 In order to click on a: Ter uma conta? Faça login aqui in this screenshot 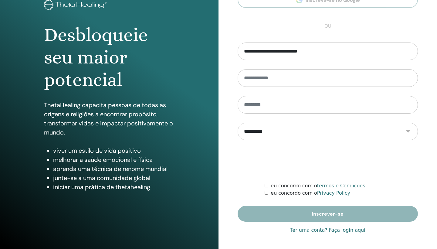, I will do `click(327, 230)`.